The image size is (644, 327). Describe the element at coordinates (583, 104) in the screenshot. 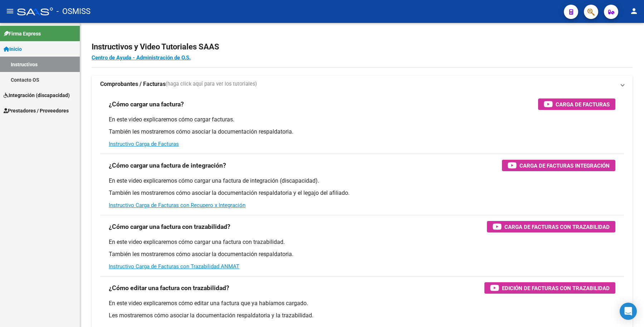

I see `span: Carga de Facturas` at that location.